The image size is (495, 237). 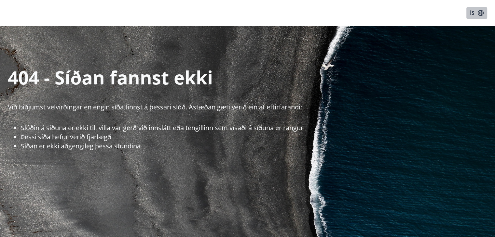 I want to click on p: 404 - Síðan fannst ekki, so click(x=251, y=77).